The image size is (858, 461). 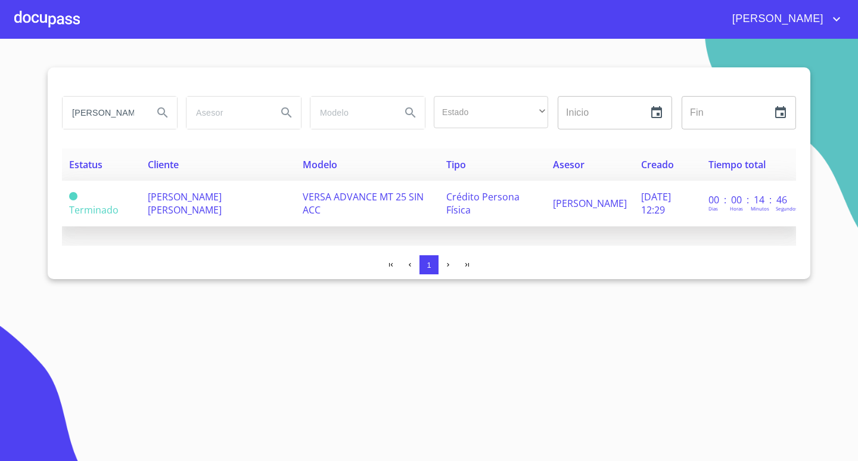 I want to click on span: VERSA ADVANCE MT 25 SIN ACC, so click(x=363, y=203).